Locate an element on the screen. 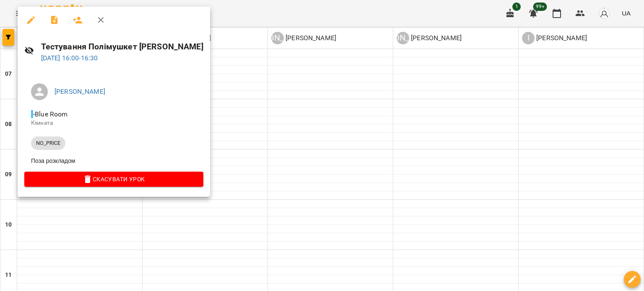  p: Кімната is located at coordinates (114, 123).